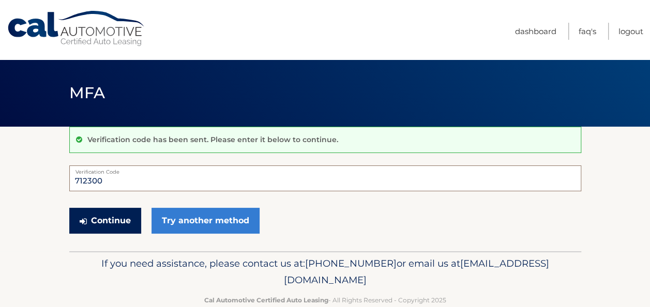  Describe the element at coordinates (535, 31) in the screenshot. I see `a: Dashboard` at that location.